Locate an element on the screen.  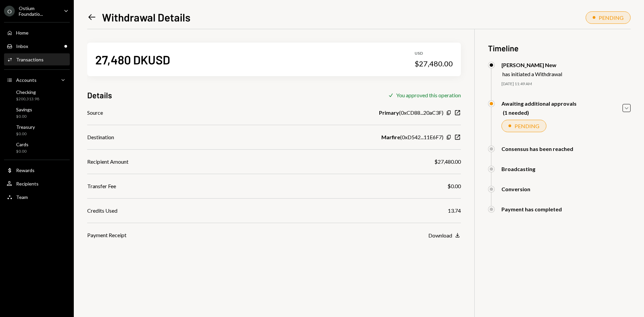
a: Inbox is located at coordinates (37, 46).